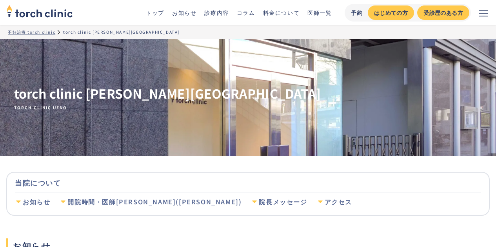 This screenshot has width=496, height=247. What do you see at coordinates (246, 13) in the screenshot?
I see `a: コラム` at bounding box center [246, 13].